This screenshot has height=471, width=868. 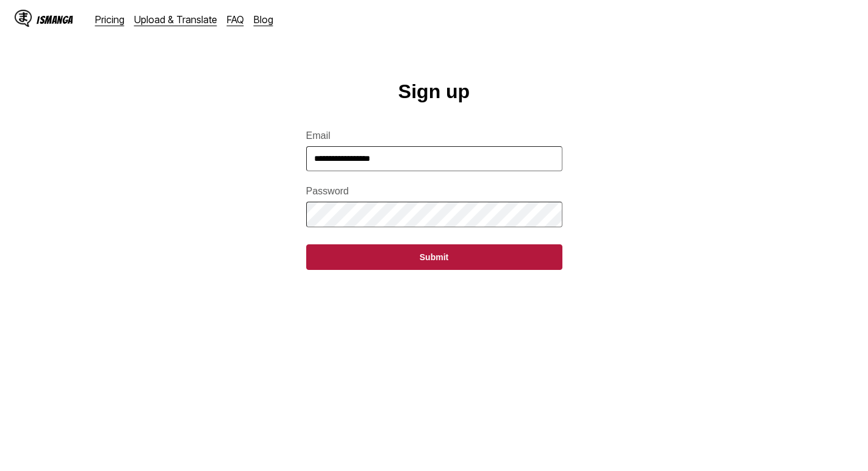 I want to click on a: Upload & Translate, so click(x=176, y=20).